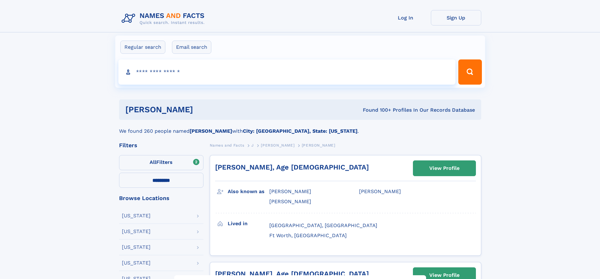 The width and height of the screenshot is (600, 279). Describe the element at coordinates (444, 168) in the screenshot. I see `div: View Profile` at that location.